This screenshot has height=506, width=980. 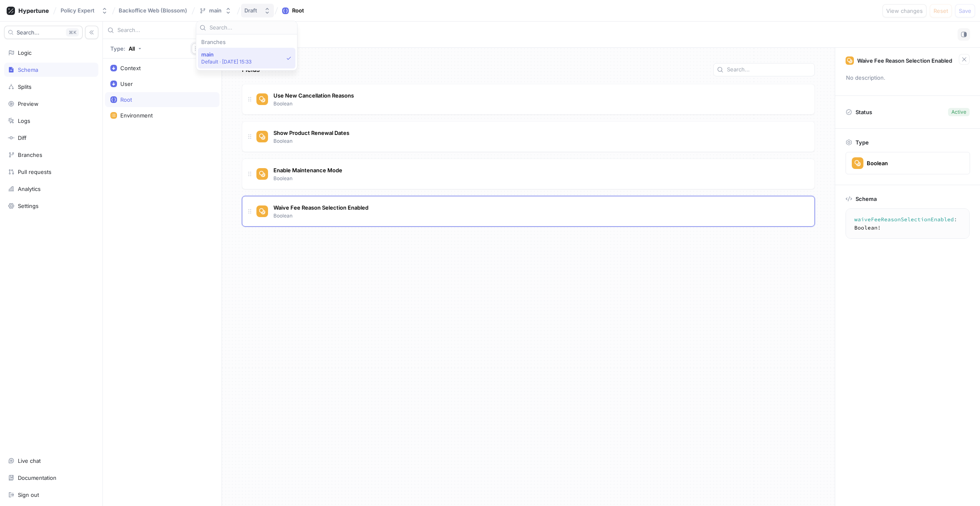 I want to click on span: Backoffice Web (Blossom), so click(x=152, y=10).